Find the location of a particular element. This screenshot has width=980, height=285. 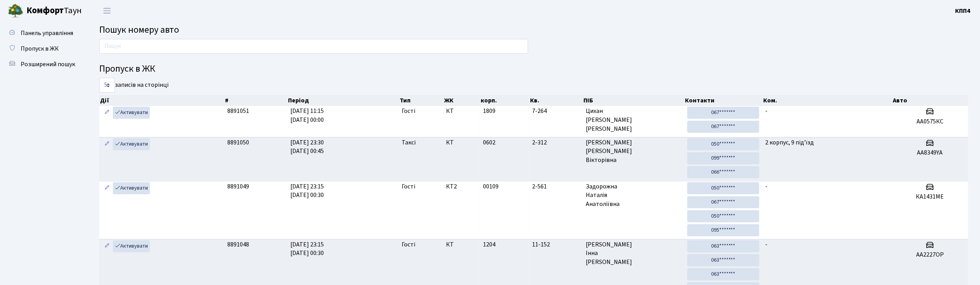

h4: Пропуск в ЖК is located at coordinates (533, 69).